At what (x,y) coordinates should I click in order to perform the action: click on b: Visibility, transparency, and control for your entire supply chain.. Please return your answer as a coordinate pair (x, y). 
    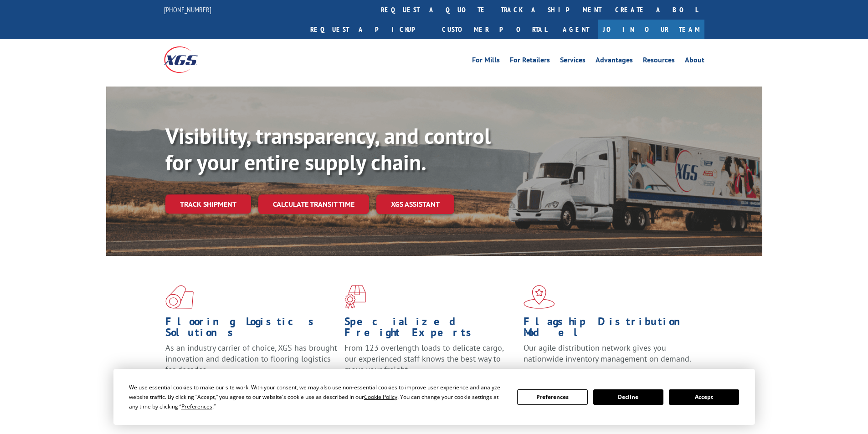
    Looking at the image, I should click on (328, 149).